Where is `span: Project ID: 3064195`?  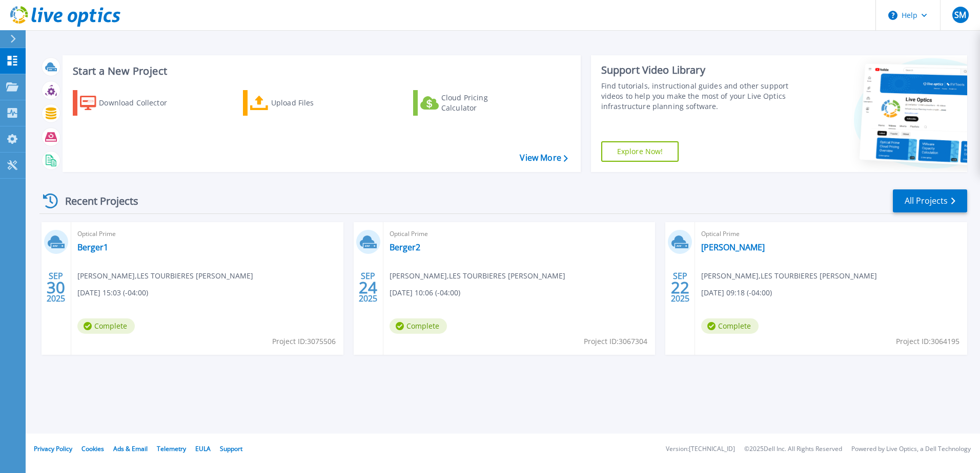
span: Project ID: 3064195 is located at coordinates (927, 342).